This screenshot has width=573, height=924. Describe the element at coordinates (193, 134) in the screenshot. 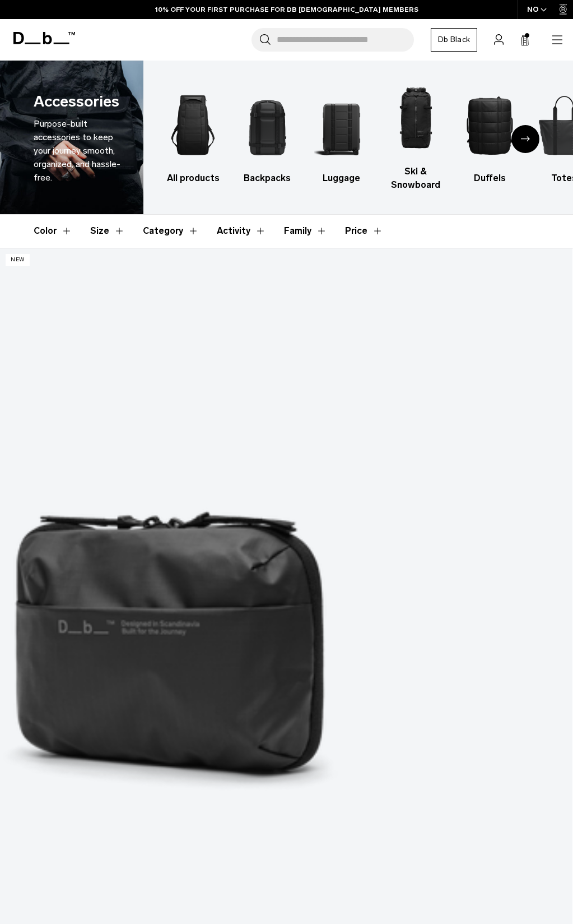

I see `li: 1 / 10` at that location.